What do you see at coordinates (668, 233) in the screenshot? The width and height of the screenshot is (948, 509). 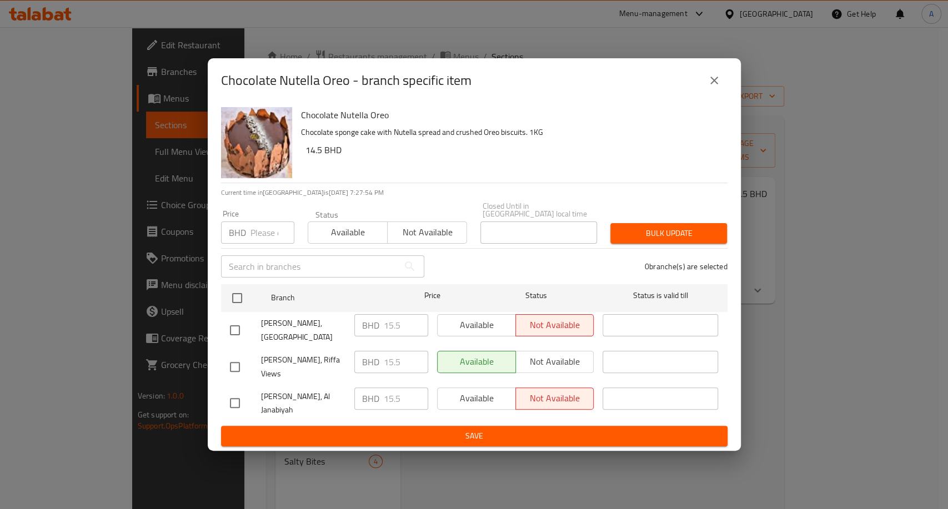 I see `span: Bulk update` at bounding box center [668, 233].